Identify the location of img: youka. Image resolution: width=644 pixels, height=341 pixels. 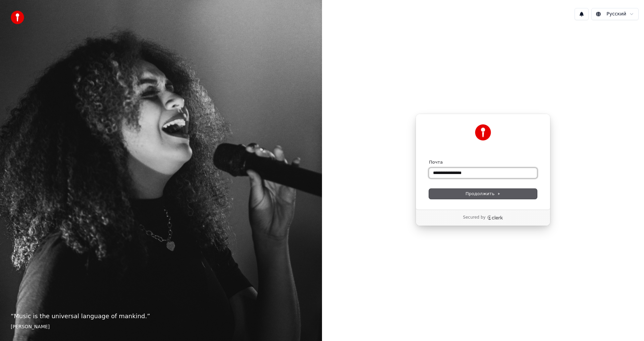
(18, 18).